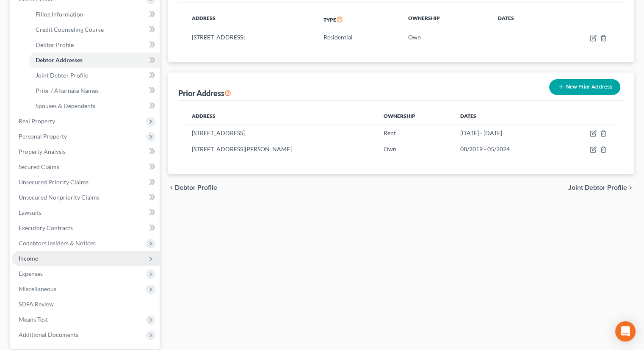 Image resolution: width=644 pixels, height=350 pixels. Describe the element at coordinates (601, 188) in the screenshot. I see `button: Joint Debtor Profile chevron_right` at that location.